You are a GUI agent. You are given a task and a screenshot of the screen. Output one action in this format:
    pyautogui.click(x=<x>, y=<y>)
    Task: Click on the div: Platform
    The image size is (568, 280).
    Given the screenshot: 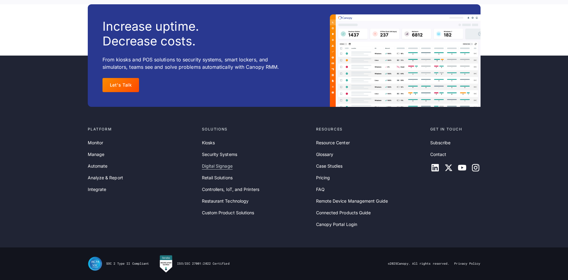 What is the action you would take?
    pyautogui.click(x=142, y=129)
    